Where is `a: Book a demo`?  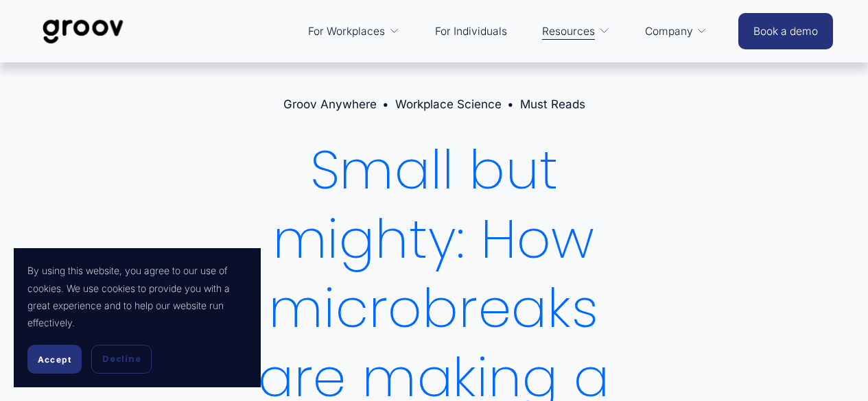 a: Book a demo is located at coordinates (786, 31).